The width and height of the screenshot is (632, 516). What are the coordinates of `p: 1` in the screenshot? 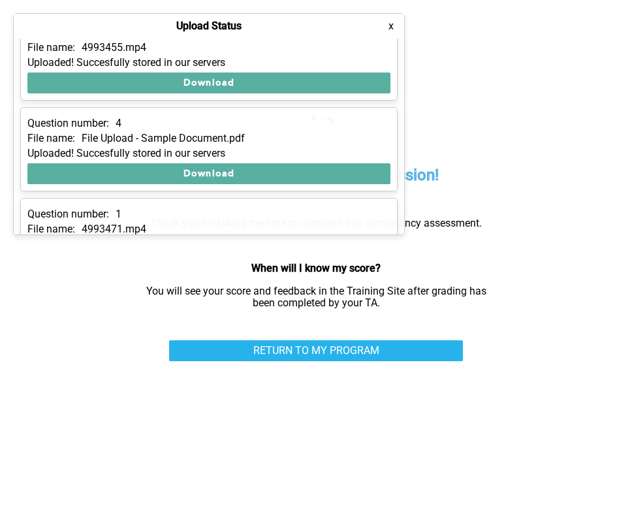 It's located at (118, 214).